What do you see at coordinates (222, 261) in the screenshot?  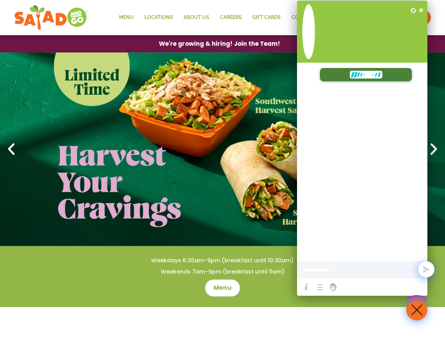 I see `h4: Weekdays 6:30am-9pm (breakfast until 10:30am)` at bounding box center [222, 261].